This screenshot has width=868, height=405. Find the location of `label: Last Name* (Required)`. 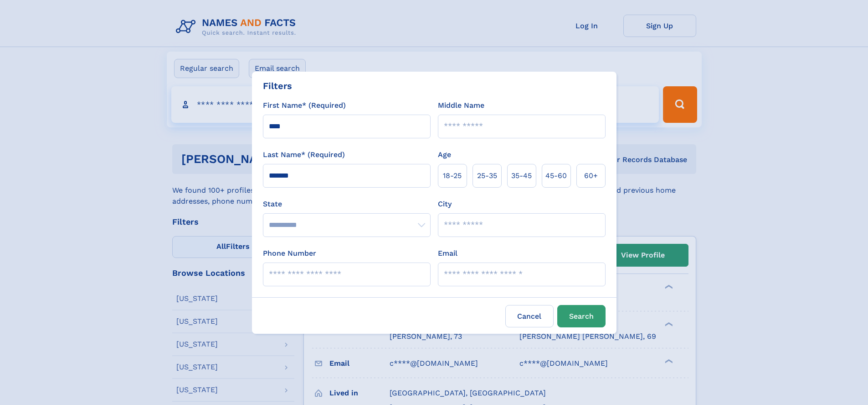

label: Last Name* (Required) is located at coordinates (304, 155).